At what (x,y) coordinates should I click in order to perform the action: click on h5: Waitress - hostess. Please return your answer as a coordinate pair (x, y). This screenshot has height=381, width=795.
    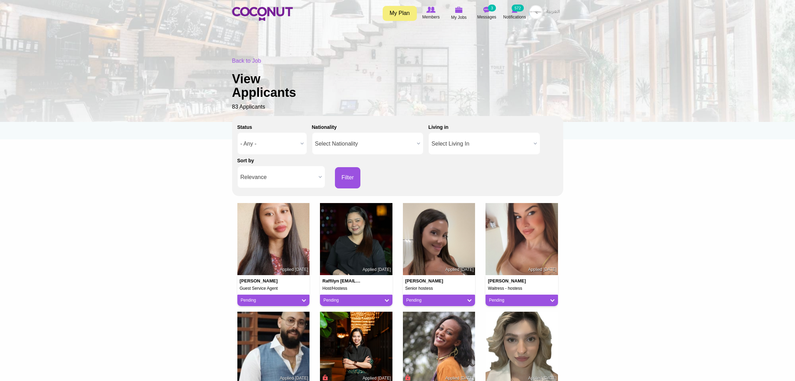
    Looking at the image, I should click on (522, 289).